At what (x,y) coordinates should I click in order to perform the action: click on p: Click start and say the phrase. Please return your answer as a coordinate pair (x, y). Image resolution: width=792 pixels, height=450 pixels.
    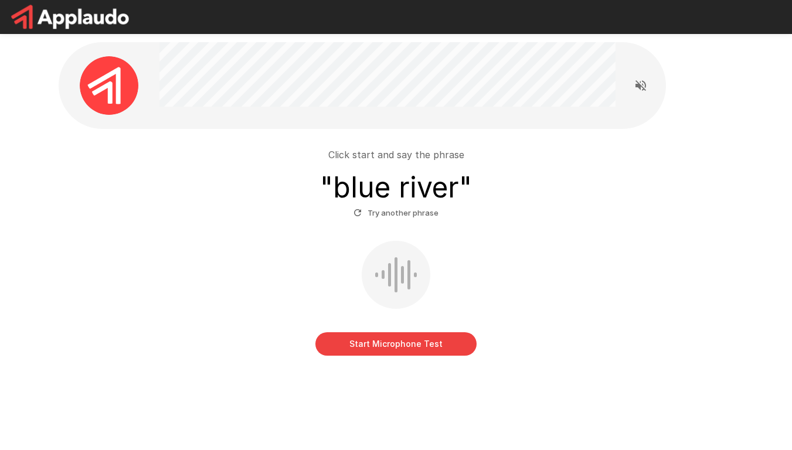
    Looking at the image, I should click on (396, 155).